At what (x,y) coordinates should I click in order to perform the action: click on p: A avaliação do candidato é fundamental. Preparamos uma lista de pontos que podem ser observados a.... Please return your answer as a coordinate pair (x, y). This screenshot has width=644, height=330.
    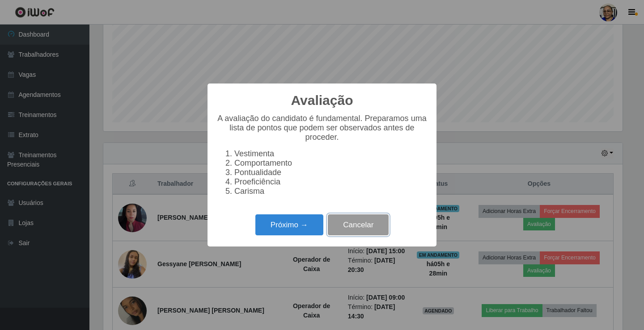
    Looking at the image, I should click on (322, 128).